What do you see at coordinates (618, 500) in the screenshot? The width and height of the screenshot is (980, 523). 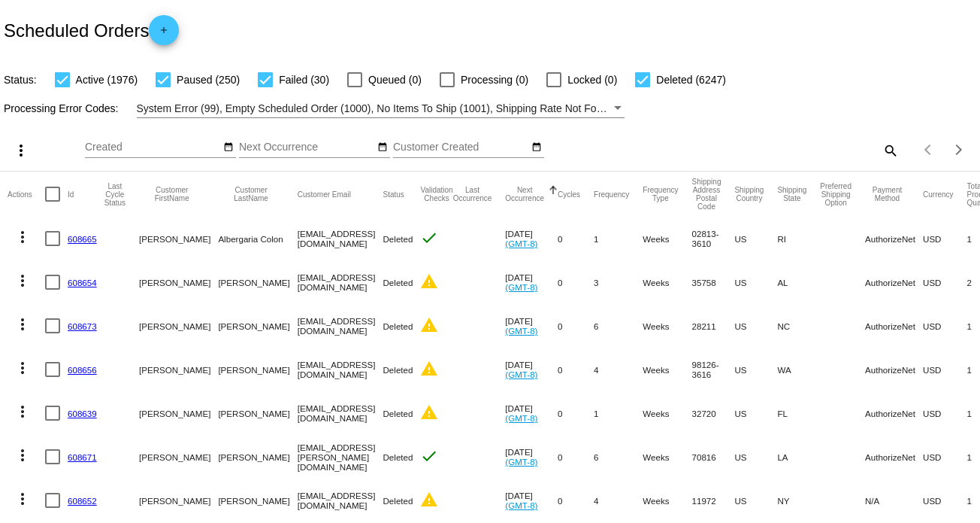 I see `mat-cell: 4` at bounding box center [618, 500].